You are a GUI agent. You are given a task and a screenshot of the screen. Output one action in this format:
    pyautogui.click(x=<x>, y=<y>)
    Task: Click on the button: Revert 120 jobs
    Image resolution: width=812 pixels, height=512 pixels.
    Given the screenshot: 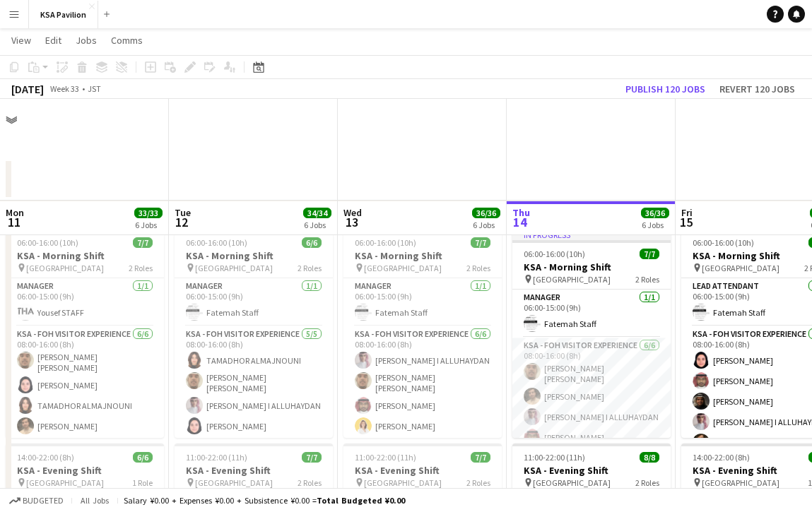 What is the action you would take?
    pyautogui.click(x=756, y=90)
    